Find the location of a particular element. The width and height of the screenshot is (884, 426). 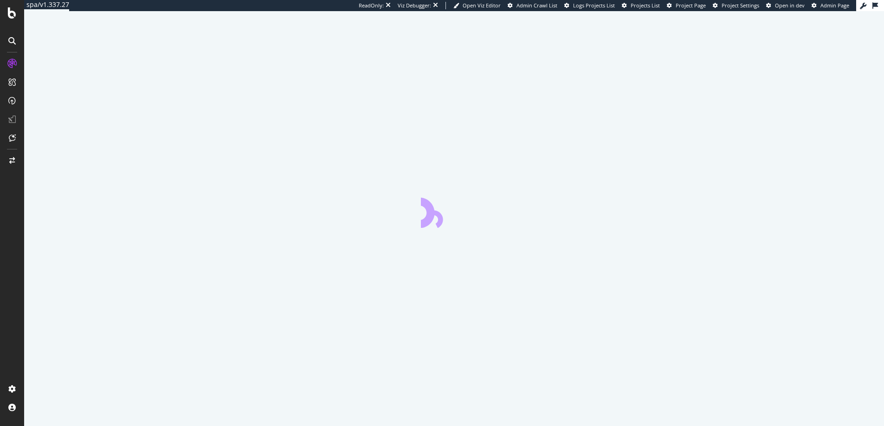

span: Logs Projects List is located at coordinates (594, 5).